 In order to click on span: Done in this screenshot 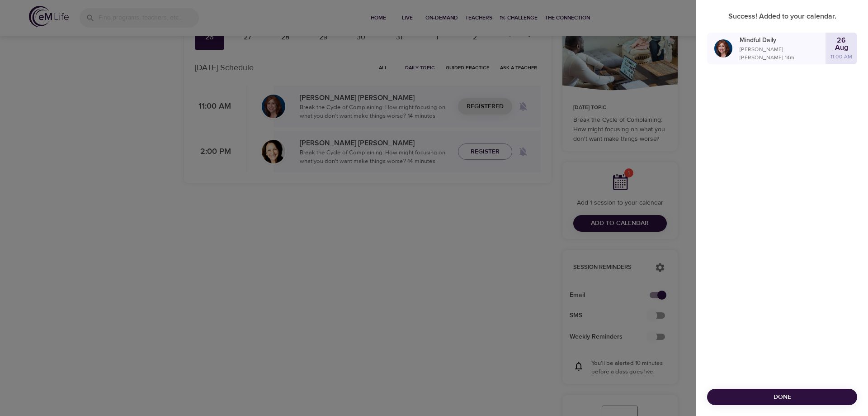, I will do `click(782, 397)`.